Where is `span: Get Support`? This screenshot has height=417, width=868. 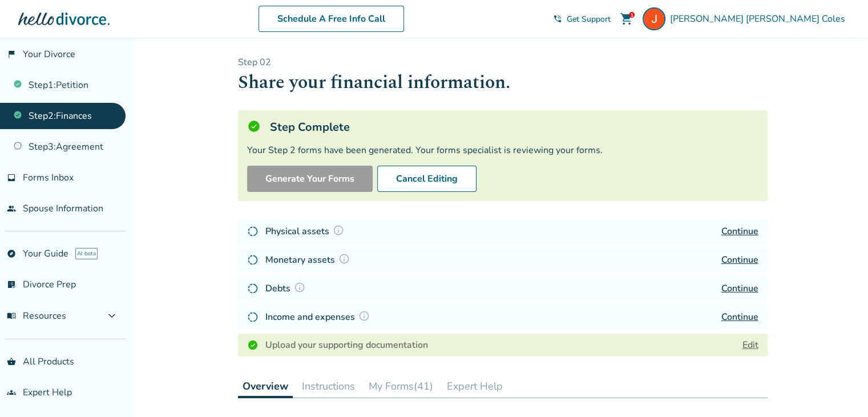
span: Get Support is located at coordinates (589, 19).